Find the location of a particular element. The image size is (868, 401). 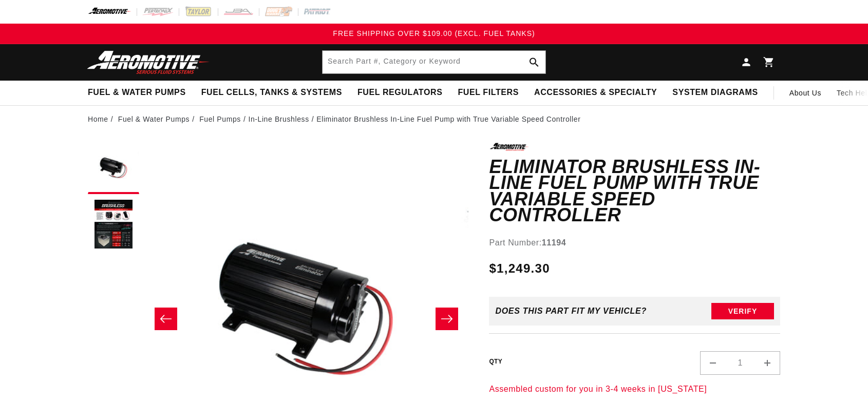

input: Search Part #, Category or Keyword is located at coordinates (434, 62).